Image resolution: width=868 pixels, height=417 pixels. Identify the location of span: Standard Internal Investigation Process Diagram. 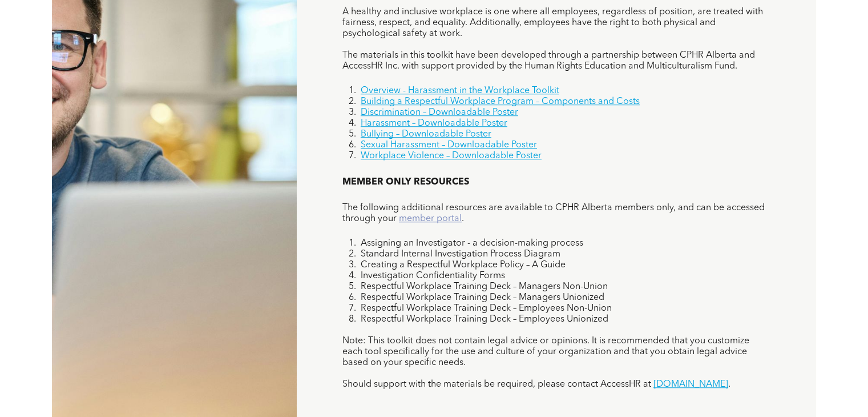
(461, 254).